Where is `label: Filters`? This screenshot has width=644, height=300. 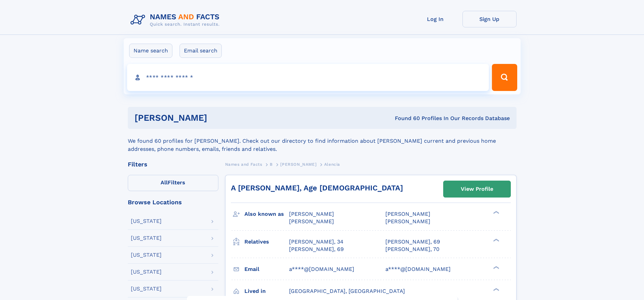
label: Filters is located at coordinates (173, 183).